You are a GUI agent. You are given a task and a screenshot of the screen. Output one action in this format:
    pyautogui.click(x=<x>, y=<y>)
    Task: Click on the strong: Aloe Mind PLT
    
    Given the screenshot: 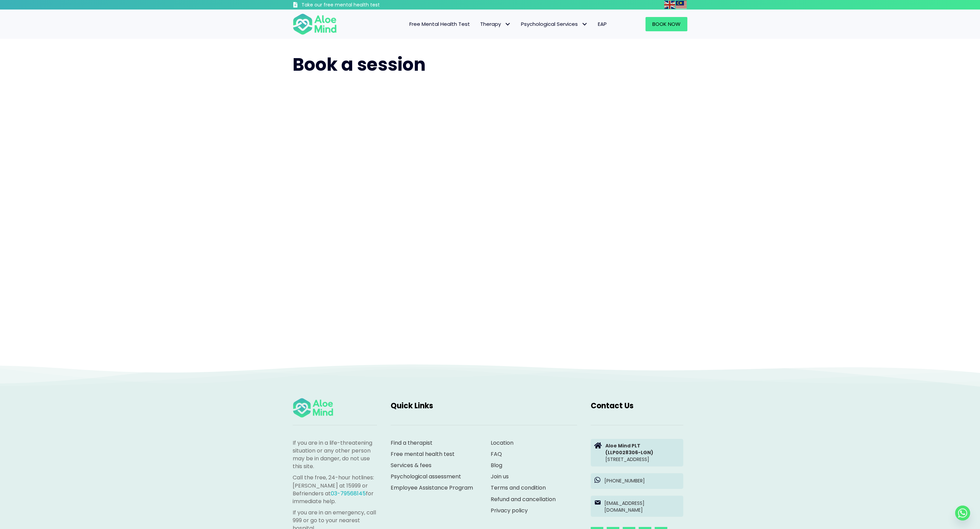 What is the action you would take?
    pyautogui.click(x=622, y=446)
    